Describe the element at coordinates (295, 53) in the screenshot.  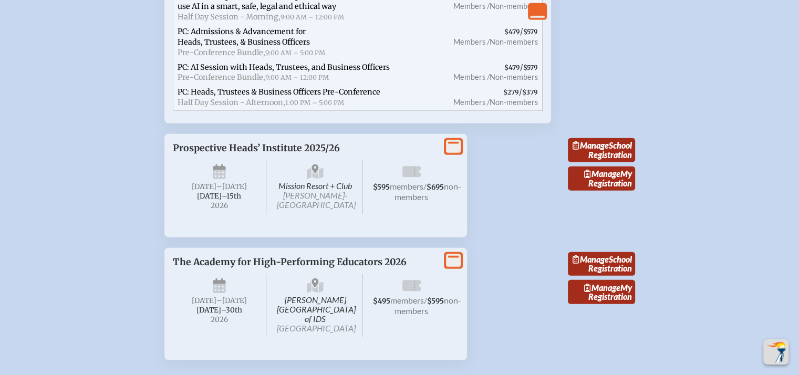
I see `span: 9:00 AM – 5:00 PM` at that location.